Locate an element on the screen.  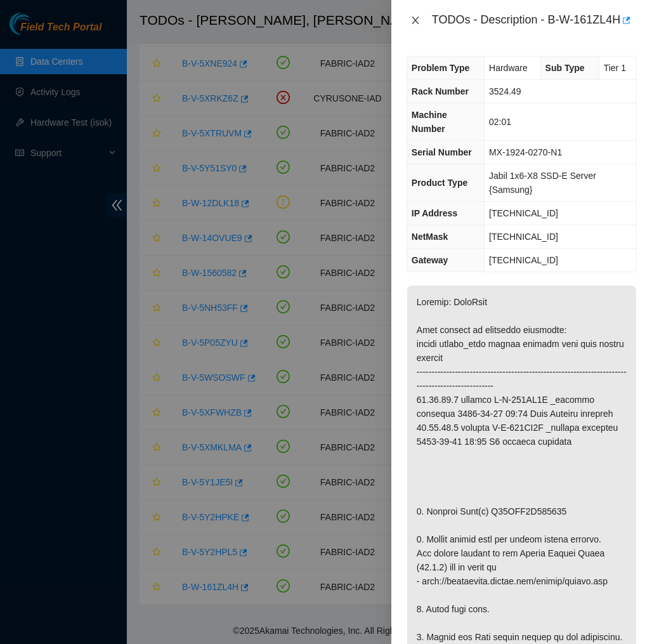
span: Machine Number is located at coordinates (429, 122).